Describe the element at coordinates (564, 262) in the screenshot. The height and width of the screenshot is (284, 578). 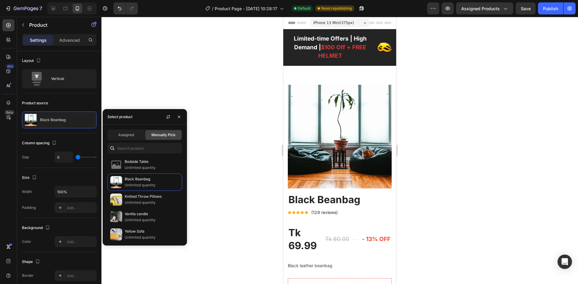
I see `div: Open Intercom Messenger` at that location.